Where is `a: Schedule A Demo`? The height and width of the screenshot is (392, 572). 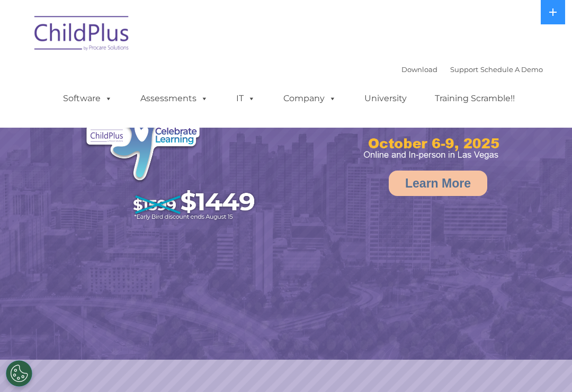 a: Schedule A Demo is located at coordinates (512, 69).